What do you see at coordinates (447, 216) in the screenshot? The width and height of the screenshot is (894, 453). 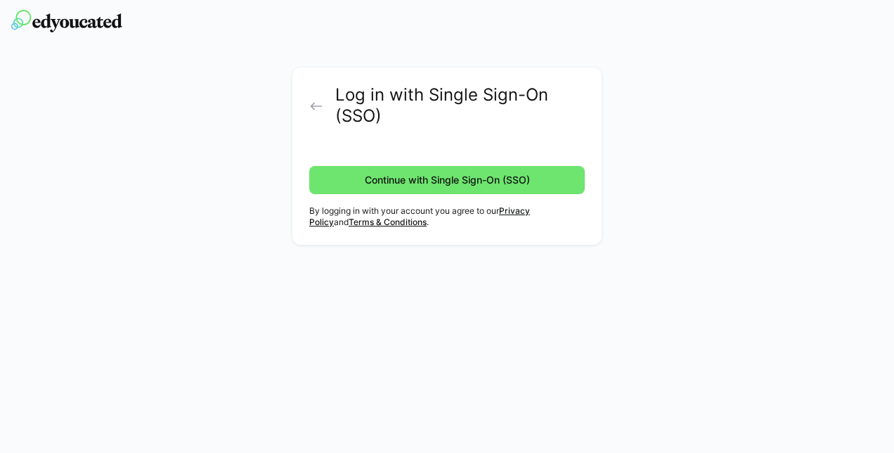 I see `p: By logging in with your account you agree to our and .` at bounding box center [447, 216].